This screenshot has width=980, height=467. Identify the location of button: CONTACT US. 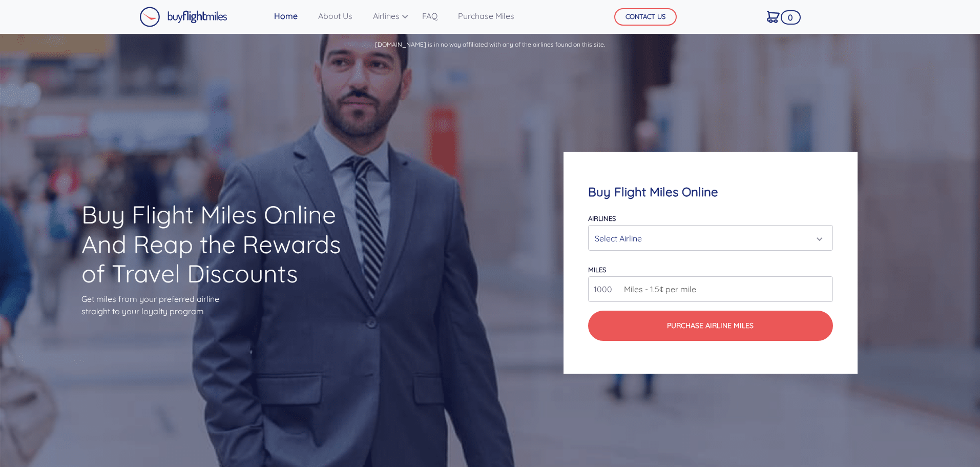
(646, 17).